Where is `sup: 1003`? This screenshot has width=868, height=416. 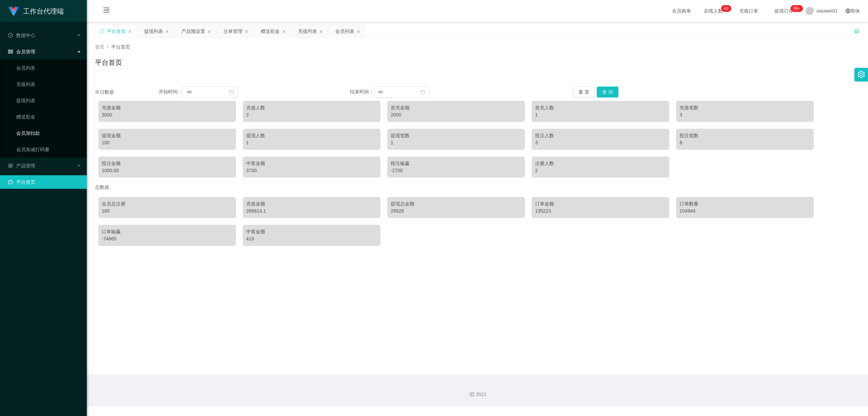 sup: 1003 is located at coordinates (796, 9).